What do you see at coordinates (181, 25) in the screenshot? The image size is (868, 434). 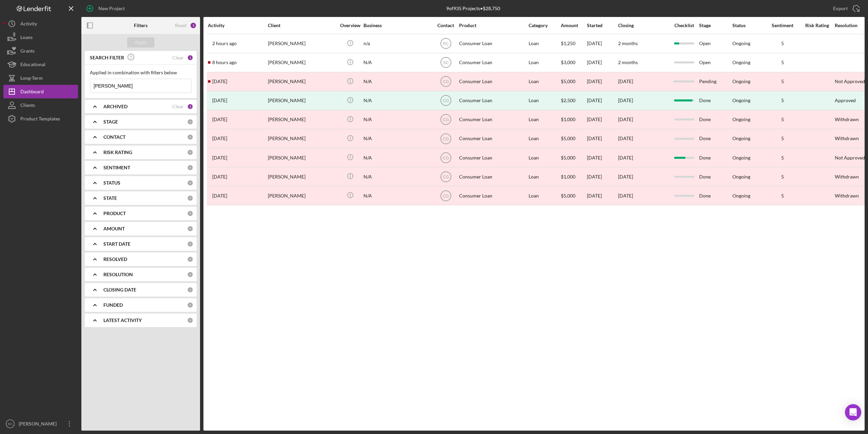 I see `div: Reset` at bounding box center [181, 25].